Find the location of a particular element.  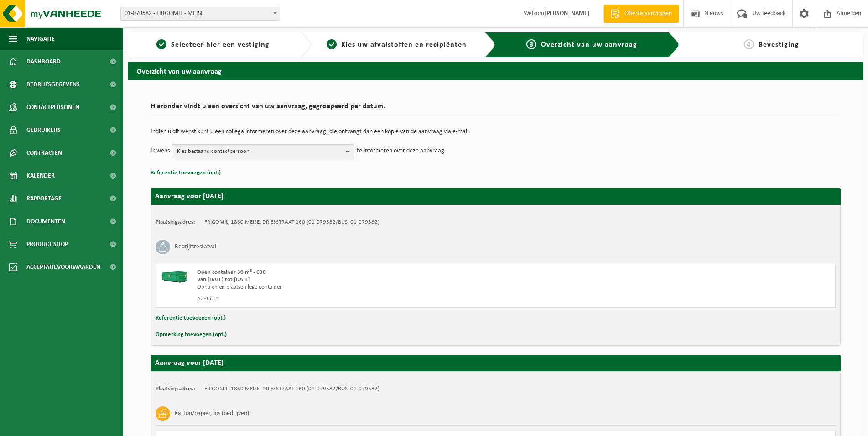

button: Kies bestaand contactpersoon is located at coordinates (263, 151).